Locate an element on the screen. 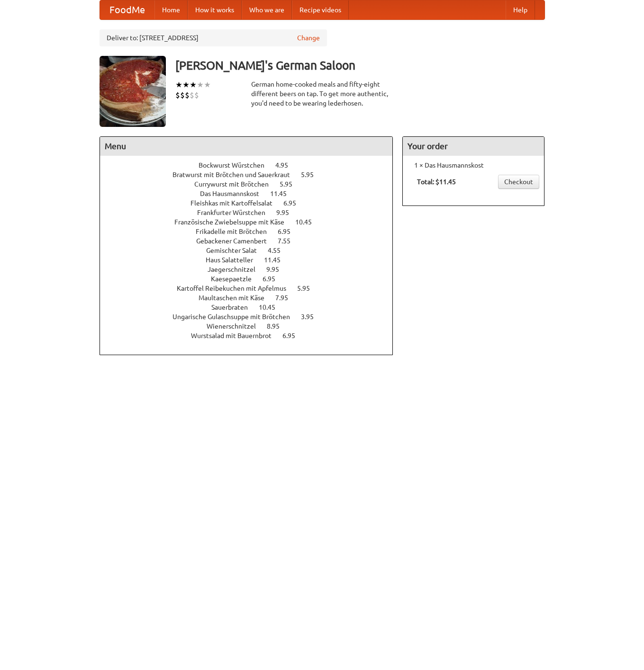 The image size is (644, 670). span: Gebackener Camenbert is located at coordinates (236, 241).